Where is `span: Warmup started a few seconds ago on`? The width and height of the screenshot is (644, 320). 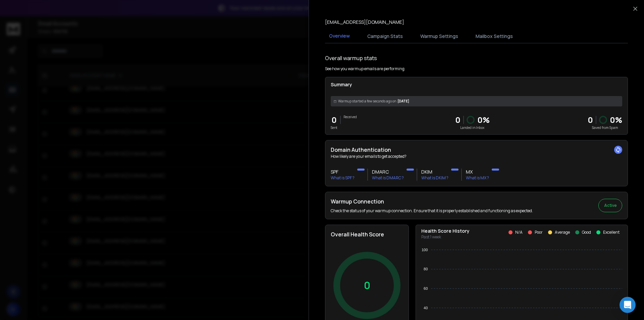
span: Warmup started a few seconds ago on is located at coordinates (367, 101).